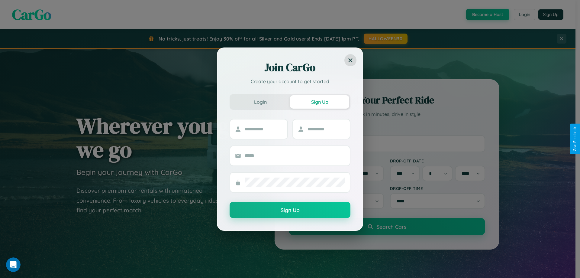  Describe the element at coordinates (290, 81) in the screenshot. I see `p: Create your account to get started` at that location.